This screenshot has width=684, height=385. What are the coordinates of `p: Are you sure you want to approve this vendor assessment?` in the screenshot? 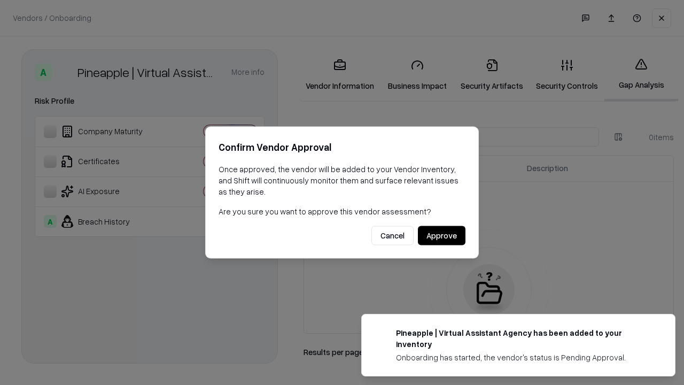 It's located at (342, 211).